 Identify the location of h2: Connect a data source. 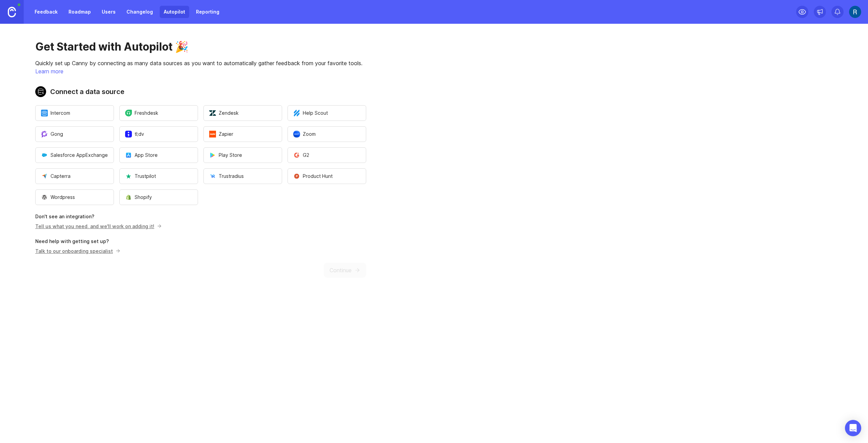
(201, 92).